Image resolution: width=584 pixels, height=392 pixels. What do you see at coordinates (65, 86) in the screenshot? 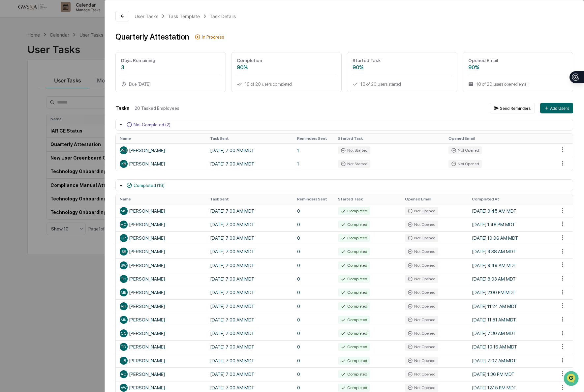
I see `a: 🗄️Attestations` at bounding box center [65, 86].